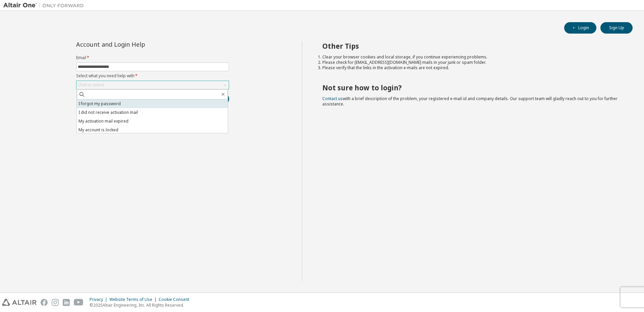 This screenshot has width=644, height=312. Describe the element at coordinates (152, 58) in the screenshot. I see `label: Email` at that location.